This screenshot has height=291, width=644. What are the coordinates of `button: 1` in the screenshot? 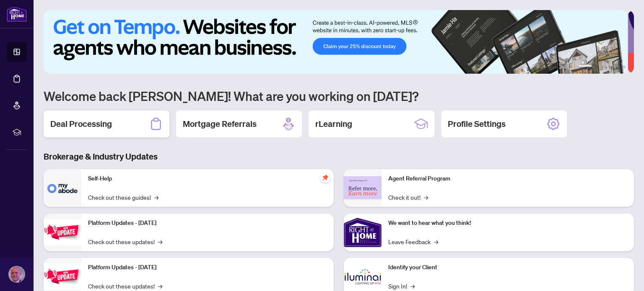 It's located at (585, 67).